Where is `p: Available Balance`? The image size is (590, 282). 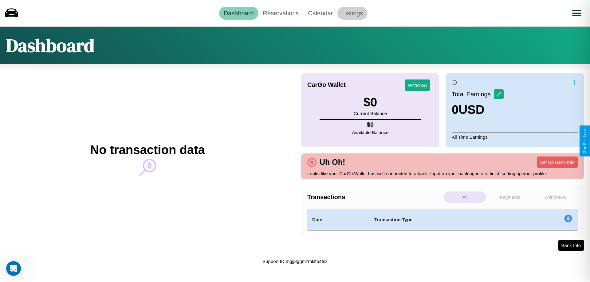 p: Available Balance is located at coordinates (370, 132).